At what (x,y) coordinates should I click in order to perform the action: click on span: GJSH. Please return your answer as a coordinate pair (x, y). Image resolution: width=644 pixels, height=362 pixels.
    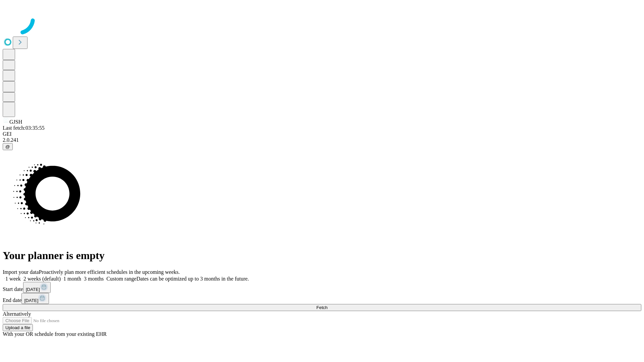
    Looking at the image, I should click on (16, 122).